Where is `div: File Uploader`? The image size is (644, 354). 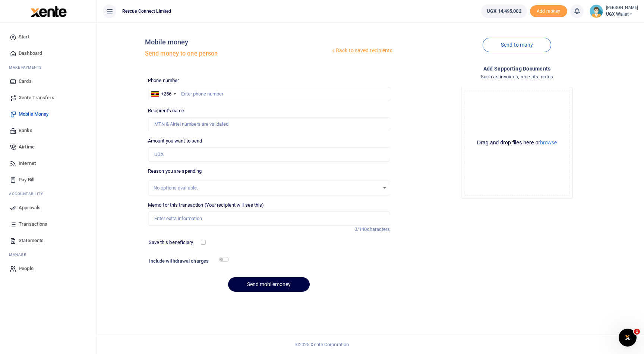 div: File Uploader is located at coordinates (517, 143).